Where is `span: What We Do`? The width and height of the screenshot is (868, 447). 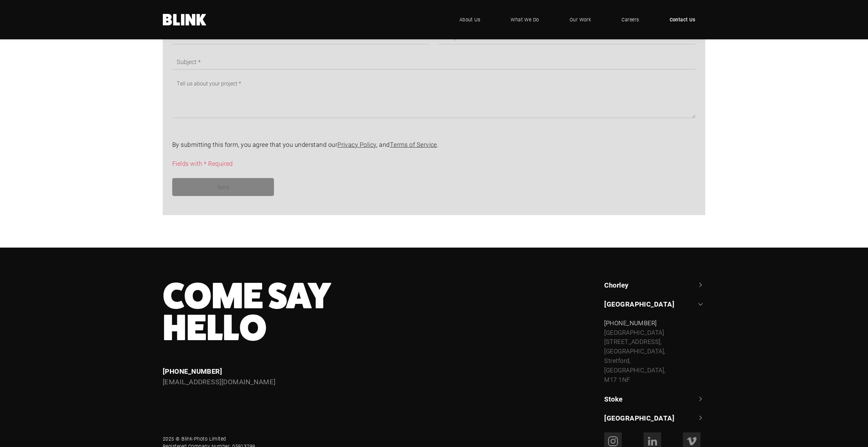
span: What We Do is located at coordinates (525, 20).